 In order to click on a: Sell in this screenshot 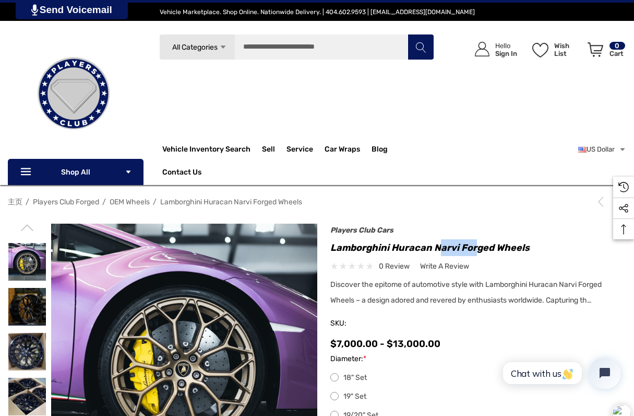, I will do `click(274, 149)`.